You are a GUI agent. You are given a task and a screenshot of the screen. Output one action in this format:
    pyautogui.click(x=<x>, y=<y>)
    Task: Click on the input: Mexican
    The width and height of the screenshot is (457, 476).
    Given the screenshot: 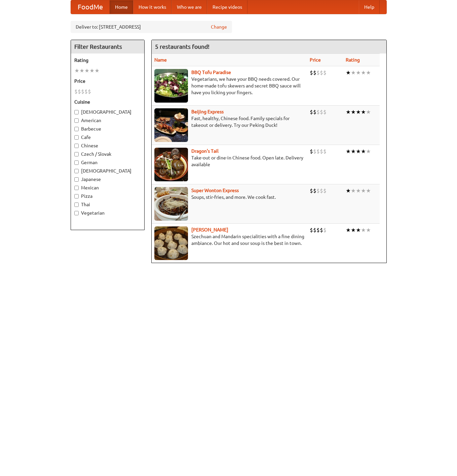 What is the action you would take?
    pyautogui.click(x=77, y=188)
    